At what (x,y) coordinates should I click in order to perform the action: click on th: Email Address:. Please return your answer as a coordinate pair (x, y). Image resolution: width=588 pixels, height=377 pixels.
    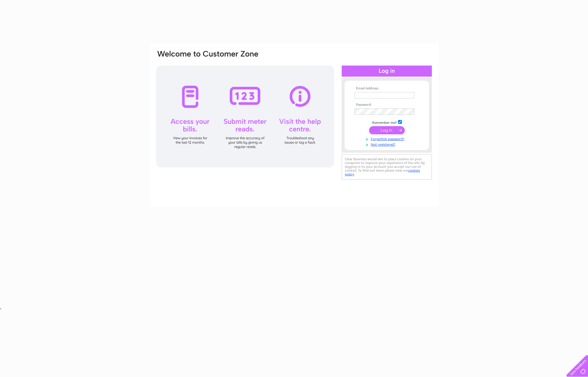
    Looking at the image, I should click on (387, 88).